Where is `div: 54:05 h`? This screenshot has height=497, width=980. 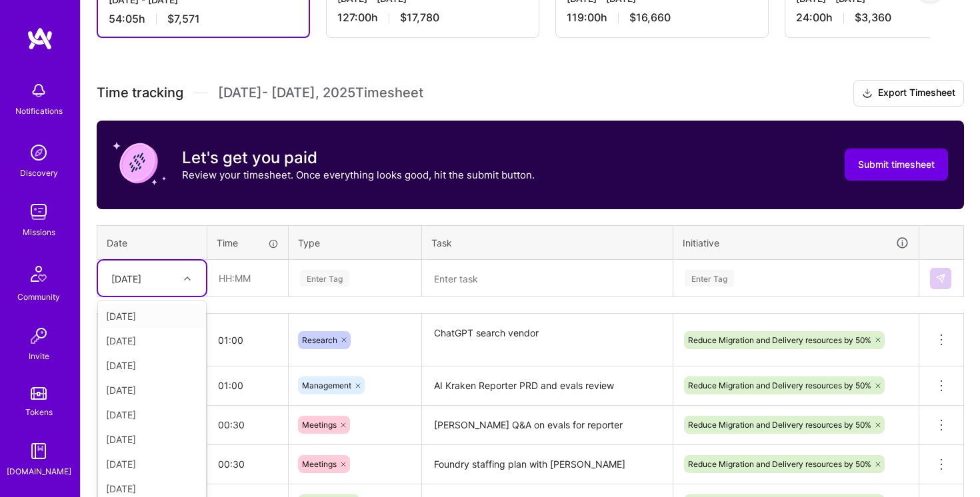 div: 54:05 h is located at coordinates (203, 19).